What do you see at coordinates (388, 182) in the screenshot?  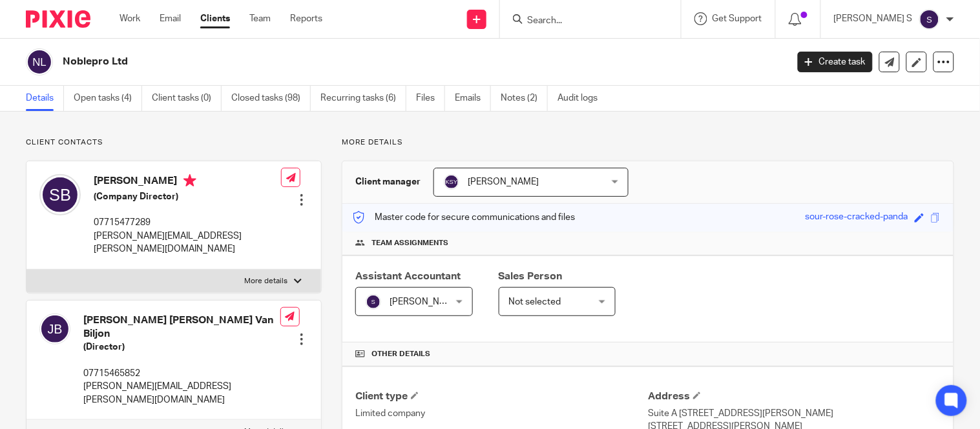 I see `h3: Client manager` at bounding box center [388, 182].